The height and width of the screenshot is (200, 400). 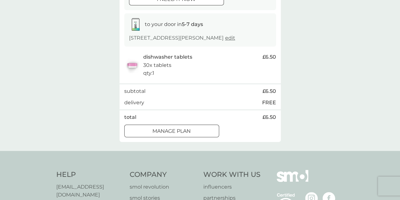 What do you see at coordinates (230, 38) in the screenshot?
I see `span: edit` at bounding box center [230, 38].